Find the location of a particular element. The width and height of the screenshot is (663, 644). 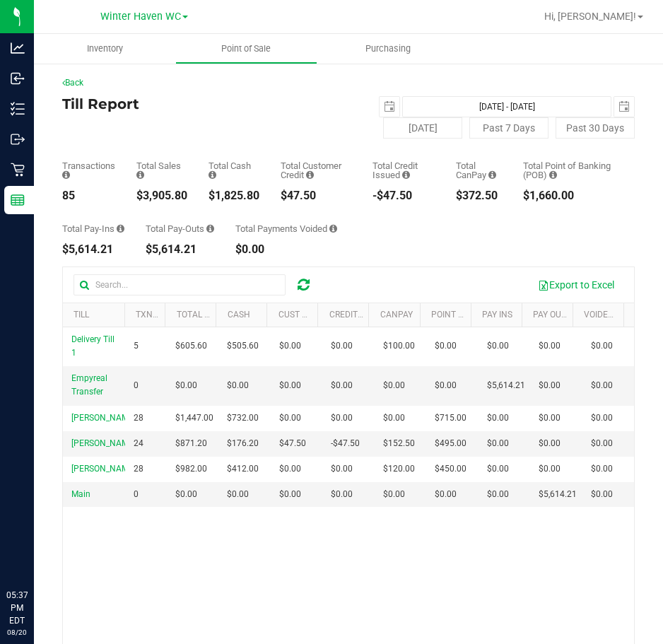

button: Past 30 Days is located at coordinates (595, 128).